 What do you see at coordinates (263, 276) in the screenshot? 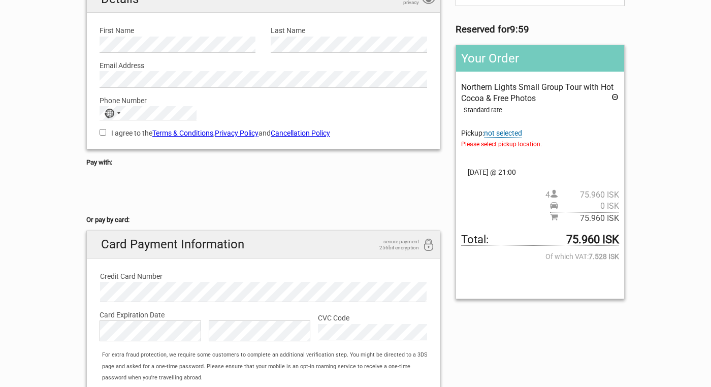
I see `label: Credit Card Number` at bounding box center [263, 276].